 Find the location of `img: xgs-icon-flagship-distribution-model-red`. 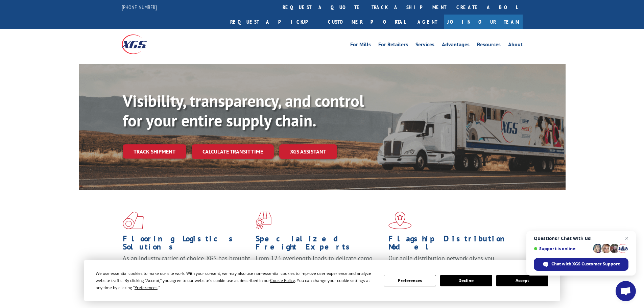

img: xgs-icon-flagship-distribution-model-red is located at coordinates (400, 220).